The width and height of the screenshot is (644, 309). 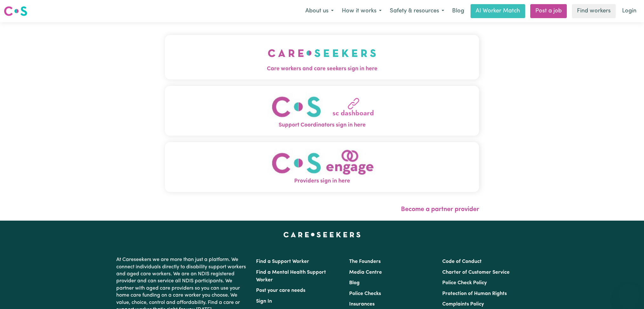 I want to click on img: Careseekers logo, so click(x=15, y=11).